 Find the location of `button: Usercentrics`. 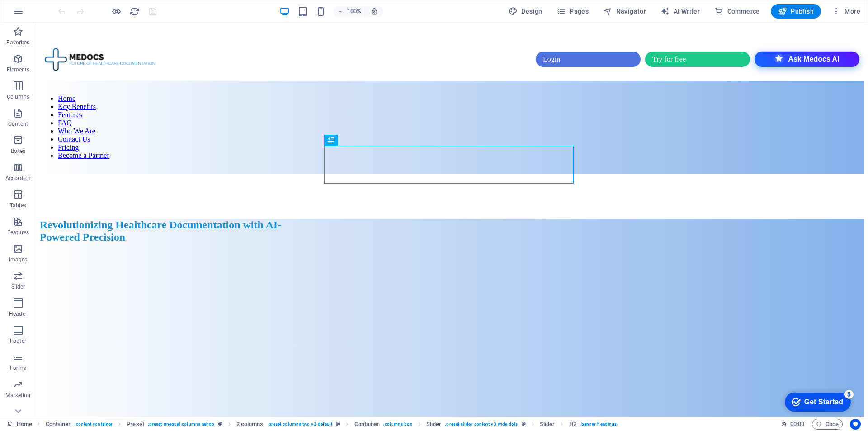

button: Usercentrics is located at coordinates (855, 424).